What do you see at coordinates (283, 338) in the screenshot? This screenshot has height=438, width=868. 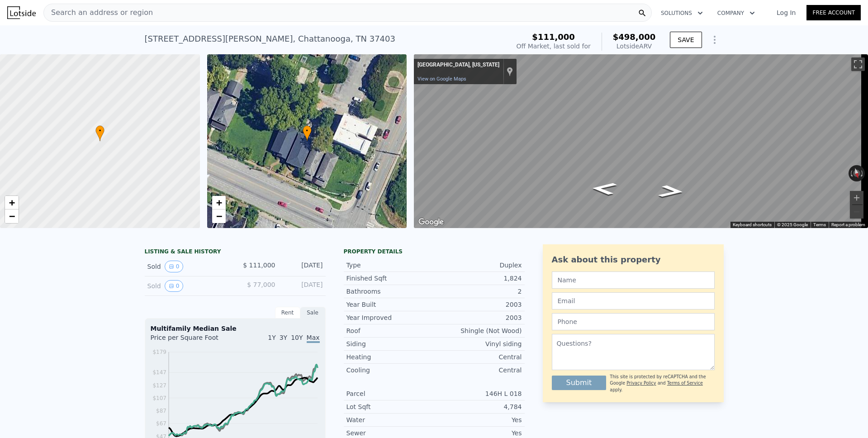 I see `span: 3Y` at bounding box center [283, 338].